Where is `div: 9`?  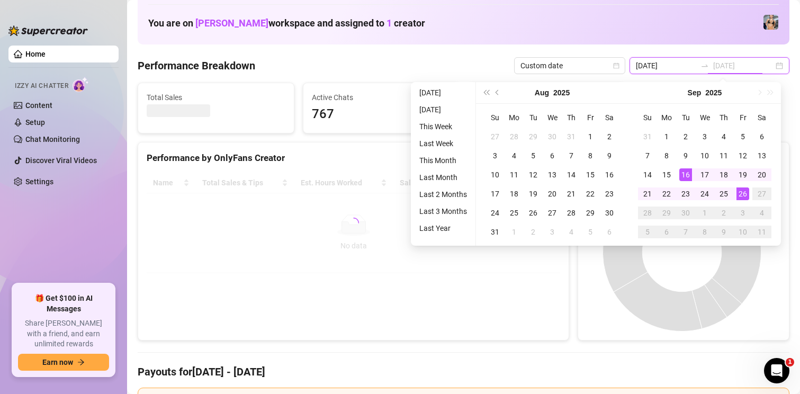
div: 9 is located at coordinates (609, 156).